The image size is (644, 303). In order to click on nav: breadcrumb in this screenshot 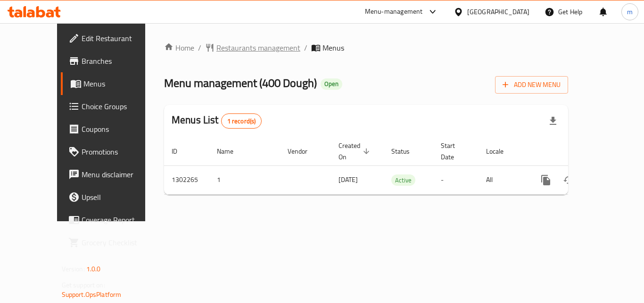, I will do `click(366, 48)`.